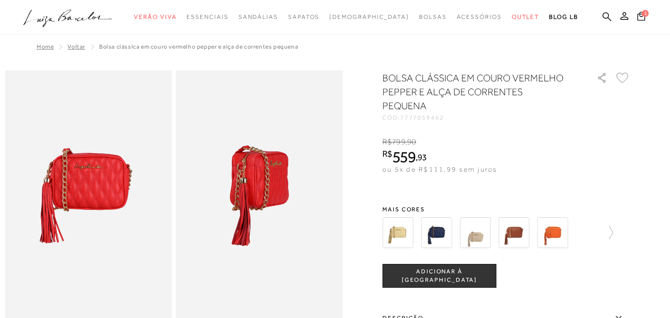 This screenshot has width=670, height=318. What do you see at coordinates (303, 17) in the screenshot?
I see `span: Sapatos` at bounding box center [303, 17].